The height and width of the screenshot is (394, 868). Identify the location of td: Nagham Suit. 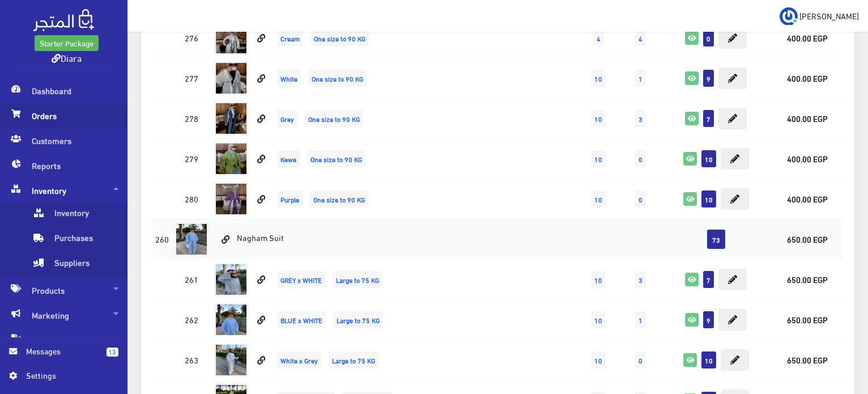
(372, 239).